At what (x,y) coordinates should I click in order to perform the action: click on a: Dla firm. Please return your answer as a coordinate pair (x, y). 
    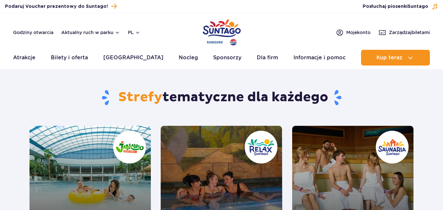
    Looking at the image, I should click on (267, 58).